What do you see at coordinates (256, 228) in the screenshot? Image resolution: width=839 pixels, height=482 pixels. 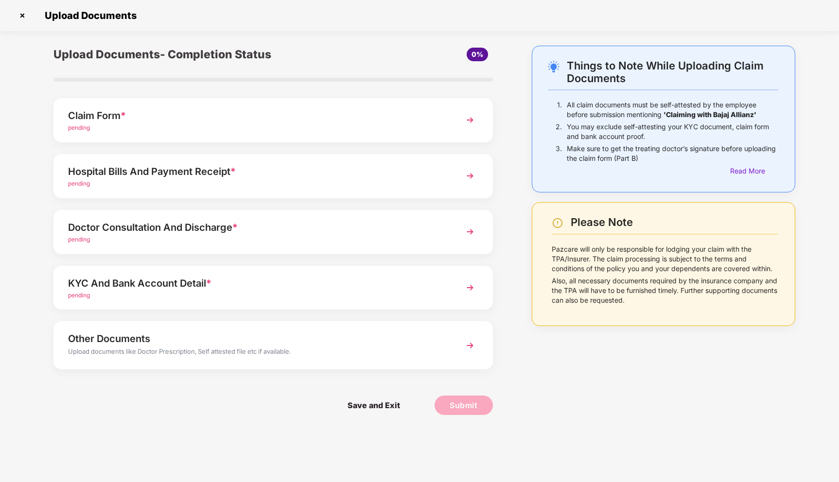 I see `div: Doctor Consultation And Discharge` at bounding box center [256, 228].